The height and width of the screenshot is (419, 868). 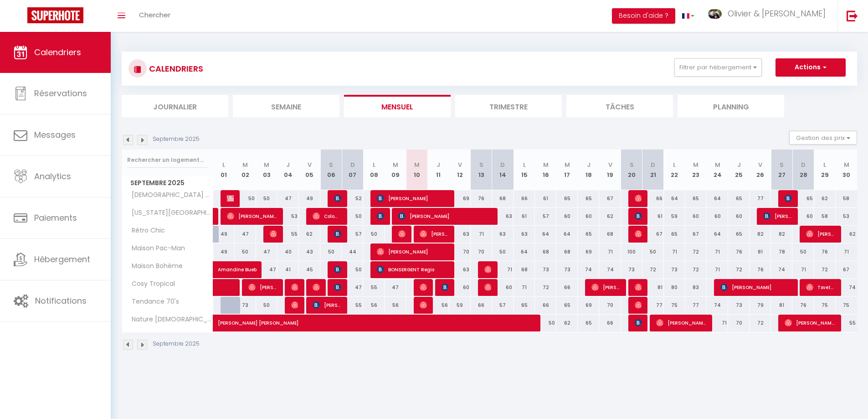 I want to click on li: Planning, so click(x=731, y=106).